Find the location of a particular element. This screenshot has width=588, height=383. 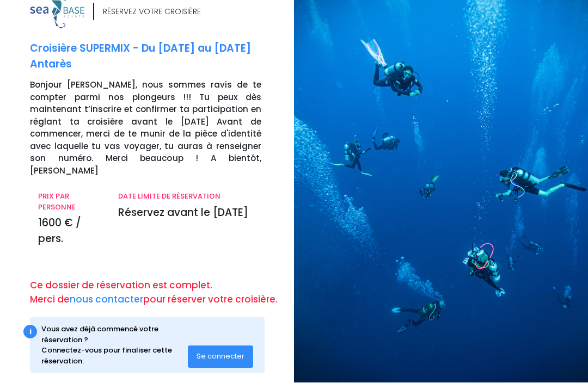

p: Ce dossier de réservation est complet. Merci de pour réserver votre croisière. is located at coordinates (158, 293).